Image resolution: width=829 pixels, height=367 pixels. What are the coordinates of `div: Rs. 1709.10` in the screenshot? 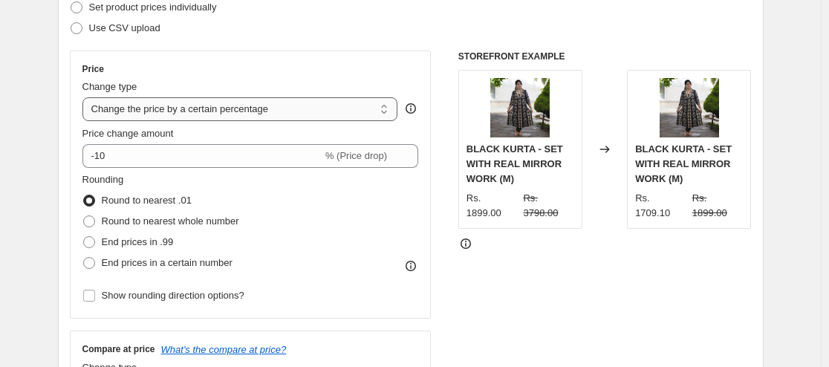 It's located at (661, 206).